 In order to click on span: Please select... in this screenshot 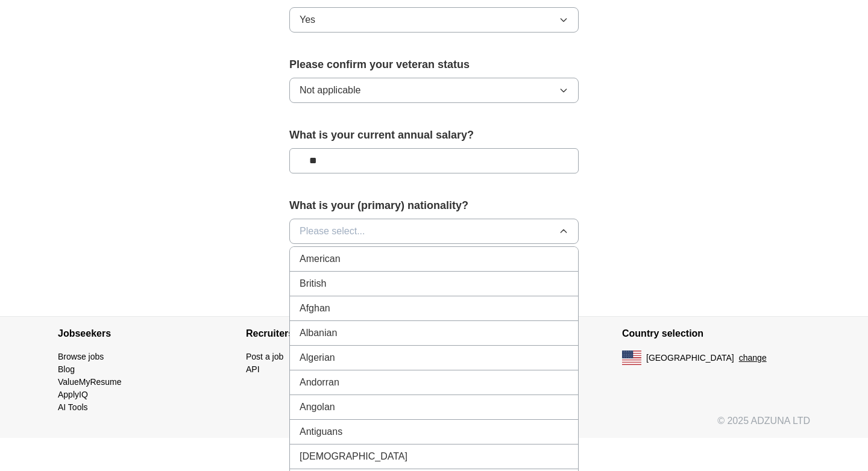, I will do `click(332, 231)`.